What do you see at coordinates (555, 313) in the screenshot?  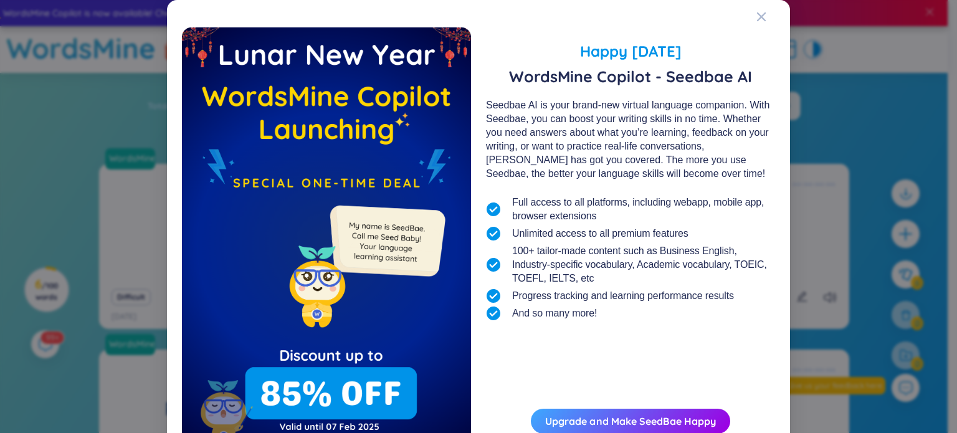 I see `span: And so many more!` at bounding box center [555, 313].